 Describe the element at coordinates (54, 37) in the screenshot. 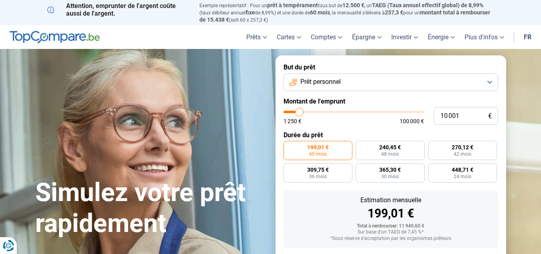

I see `img: TopCompare` at that location.